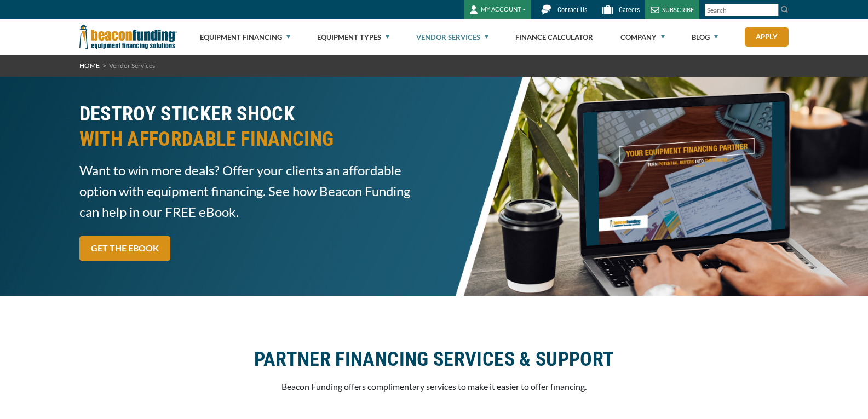 The width and height of the screenshot is (868, 419). Describe the element at coordinates (245, 37) in the screenshot. I see `a: Equipment Financing` at that location.